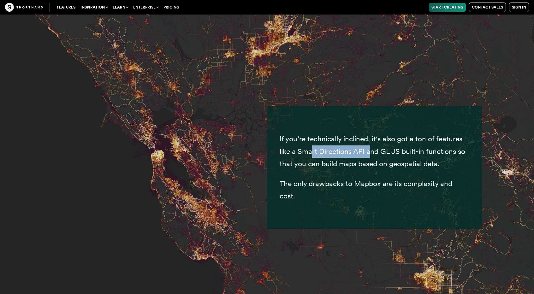  Describe the element at coordinates (120, 7) in the screenshot. I see `button: Learn` at that location.